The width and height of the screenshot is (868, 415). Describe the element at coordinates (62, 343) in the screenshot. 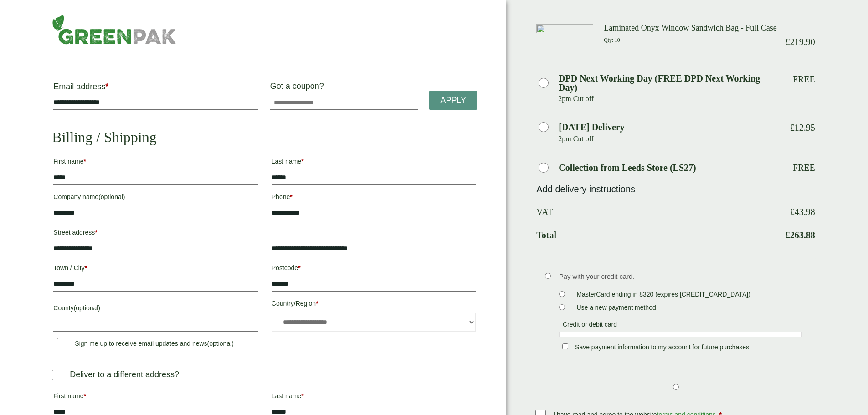

I see `input: Sign me up to receive email updates and news(optional)` at that location.